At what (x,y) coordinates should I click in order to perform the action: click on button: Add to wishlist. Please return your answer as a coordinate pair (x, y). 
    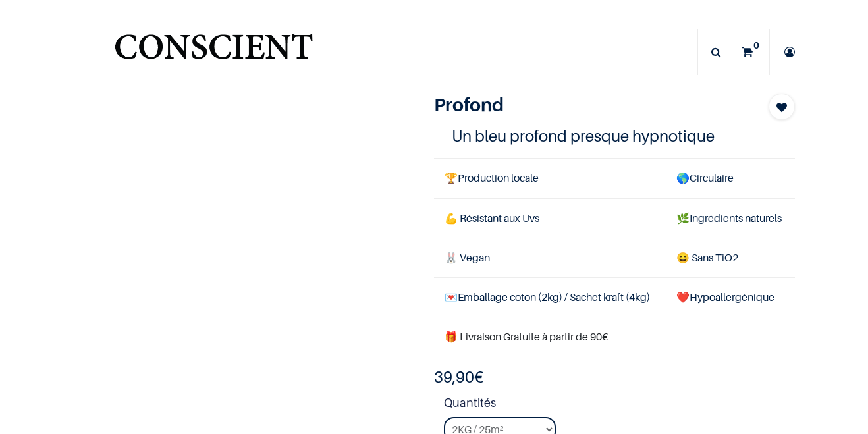
    Looking at the image, I should click on (782, 106).